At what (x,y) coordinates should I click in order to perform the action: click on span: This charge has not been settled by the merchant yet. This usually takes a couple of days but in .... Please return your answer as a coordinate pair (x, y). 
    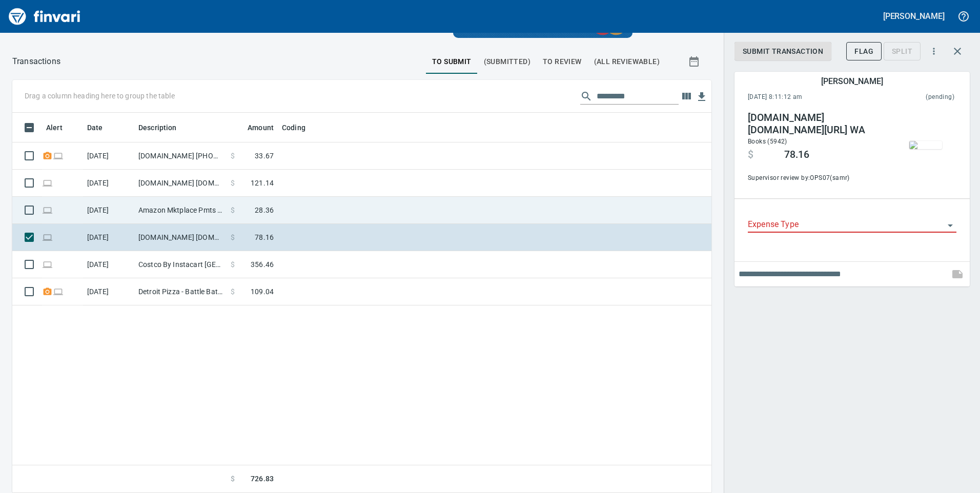
    Looking at the image, I should click on (909, 98).